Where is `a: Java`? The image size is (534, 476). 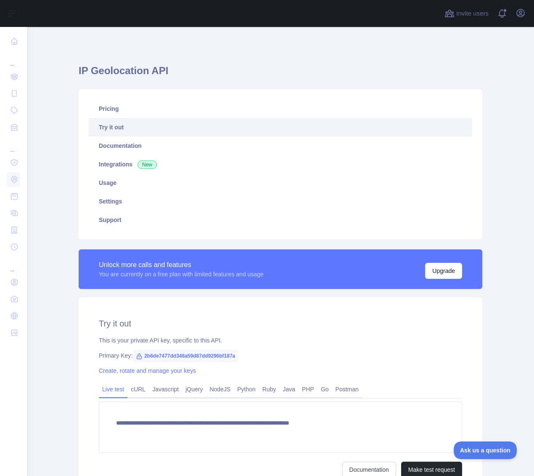
a: Java is located at coordinates (290, 389).